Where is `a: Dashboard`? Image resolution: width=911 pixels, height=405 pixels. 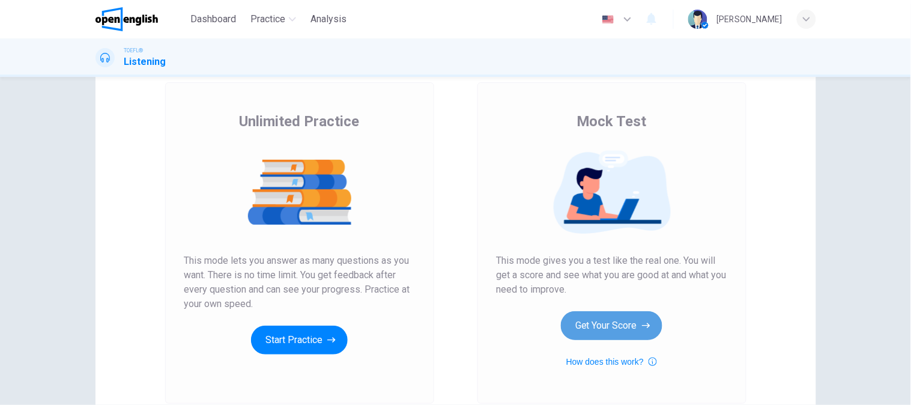
a: Dashboard is located at coordinates (213, 19).